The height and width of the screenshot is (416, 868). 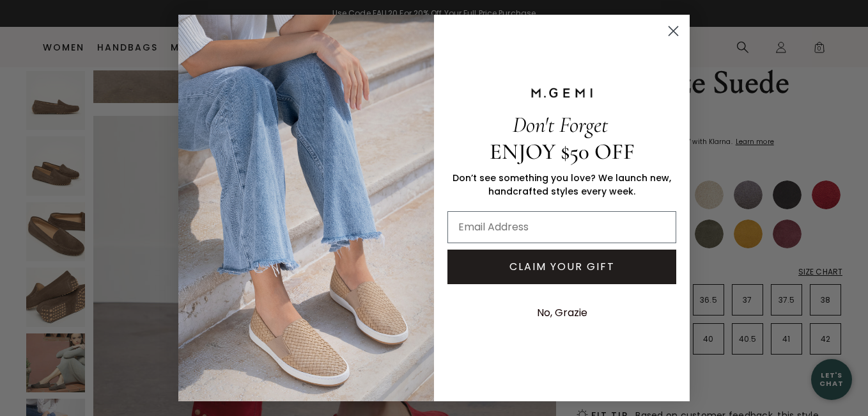 I want to click on button: Close dialog, so click(x=673, y=30).